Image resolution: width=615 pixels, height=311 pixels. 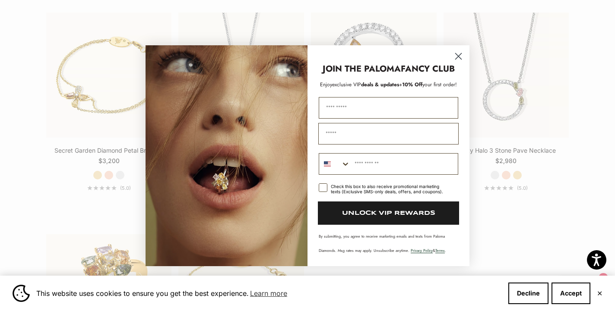 I want to click on button: Close dialog, so click(x=458, y=56).